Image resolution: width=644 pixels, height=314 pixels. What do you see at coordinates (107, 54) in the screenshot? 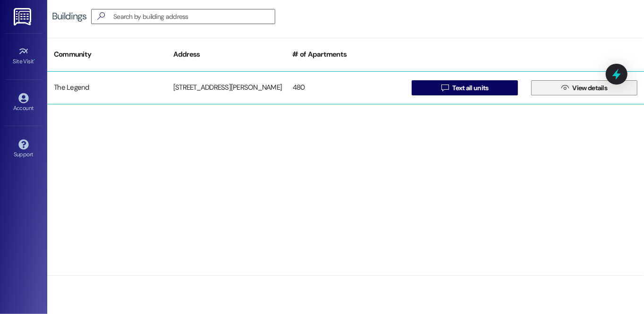
I see `div: Community` at bounding box center [107, 54].